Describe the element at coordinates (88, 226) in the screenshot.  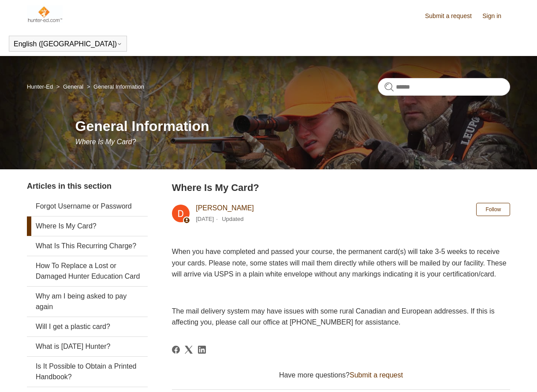
I see `a: Where Is My Card?` at that location.